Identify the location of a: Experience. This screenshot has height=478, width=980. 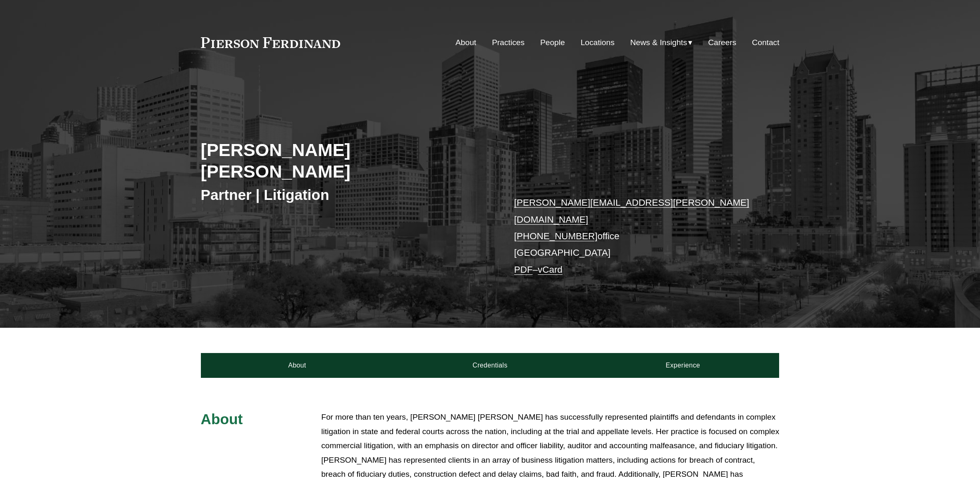
(683, 365).